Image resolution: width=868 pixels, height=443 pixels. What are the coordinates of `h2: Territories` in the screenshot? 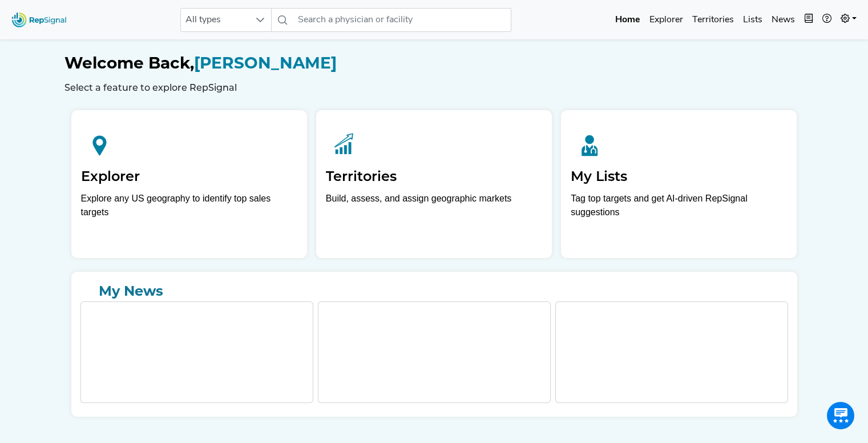 It's located at (434, 176).